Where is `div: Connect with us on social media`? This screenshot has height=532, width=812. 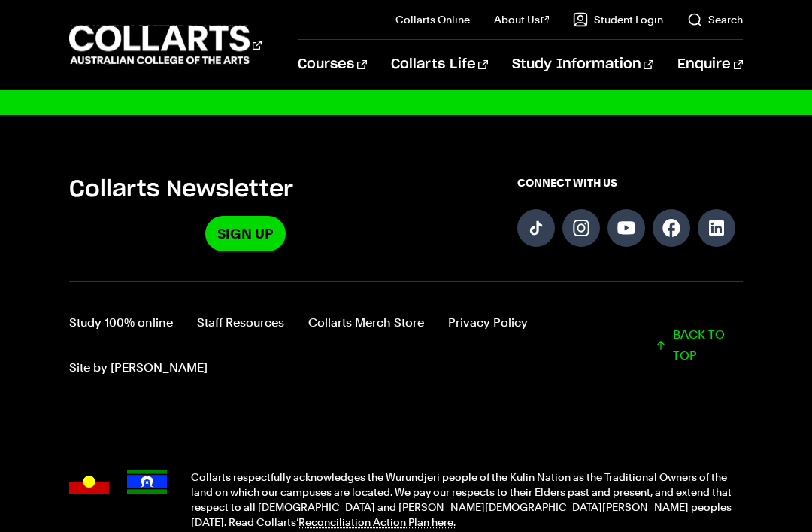 div: Connect with us on social media is located at coordinates (631, 213).